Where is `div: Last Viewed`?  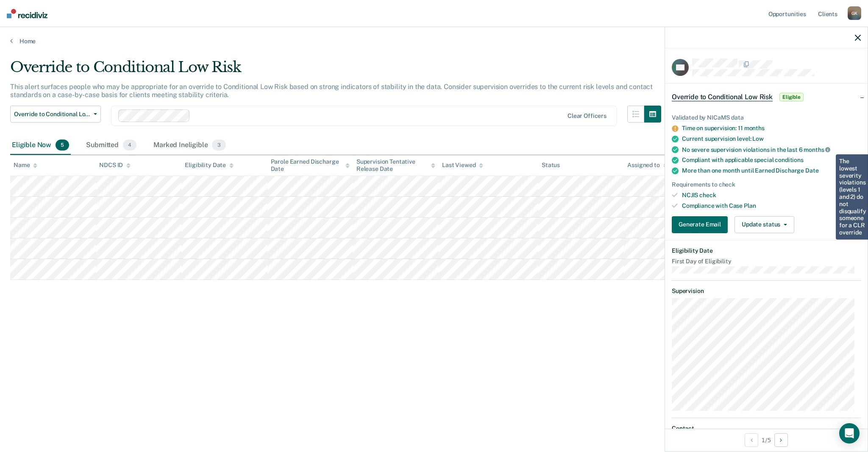 div: Last Viewed is located at coordinates (462, 165).